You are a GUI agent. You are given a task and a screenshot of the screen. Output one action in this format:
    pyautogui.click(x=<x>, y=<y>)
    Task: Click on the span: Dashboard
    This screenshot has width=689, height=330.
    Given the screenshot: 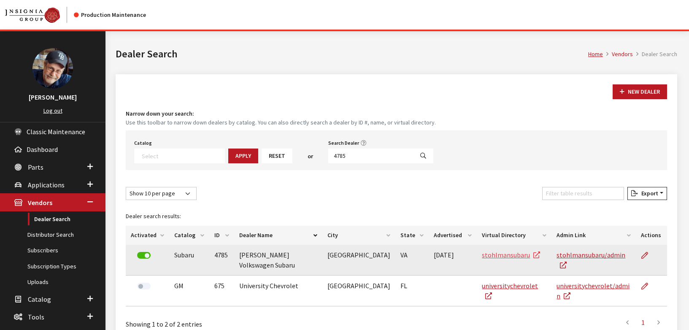 What is the action you would take?
    pyautogui.click(x=42, y=149)
    